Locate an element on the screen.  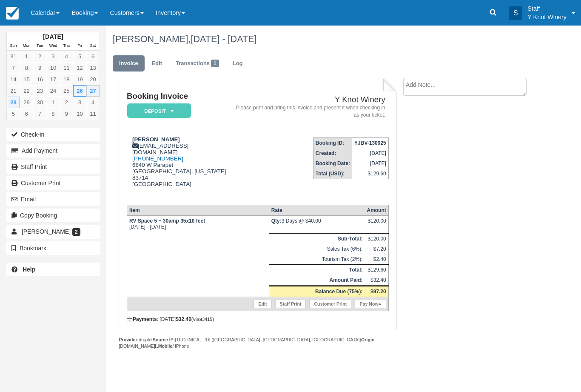
a: Log is located at coordinates (238, 64).